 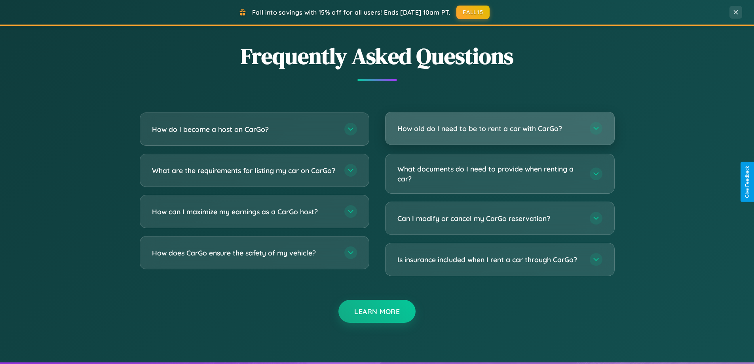 What do you see at coordinates (489, 128) in the screenshot?
I see `h3: How old do I need to be to rent a car with CarGo?` at bounding box center [489, 128].